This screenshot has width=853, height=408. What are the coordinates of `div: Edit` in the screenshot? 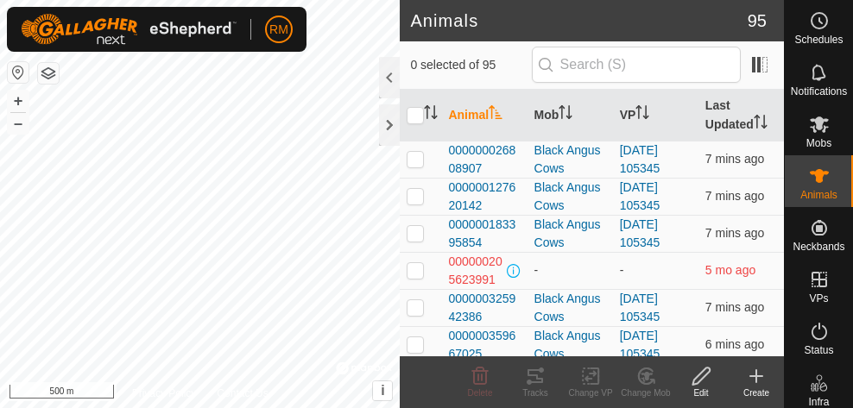 It's located at (701, 393).